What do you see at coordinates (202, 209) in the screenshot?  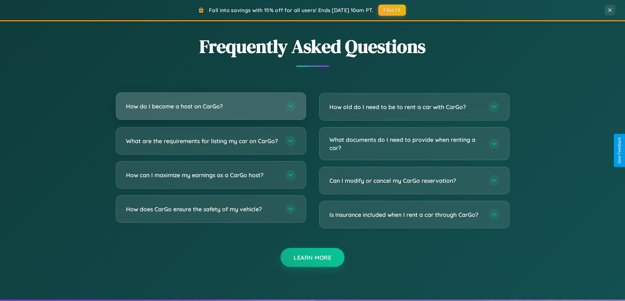 I see `h3: How does CarGo ensure the safety of my vehicle?` at bounding box center [202, 209].